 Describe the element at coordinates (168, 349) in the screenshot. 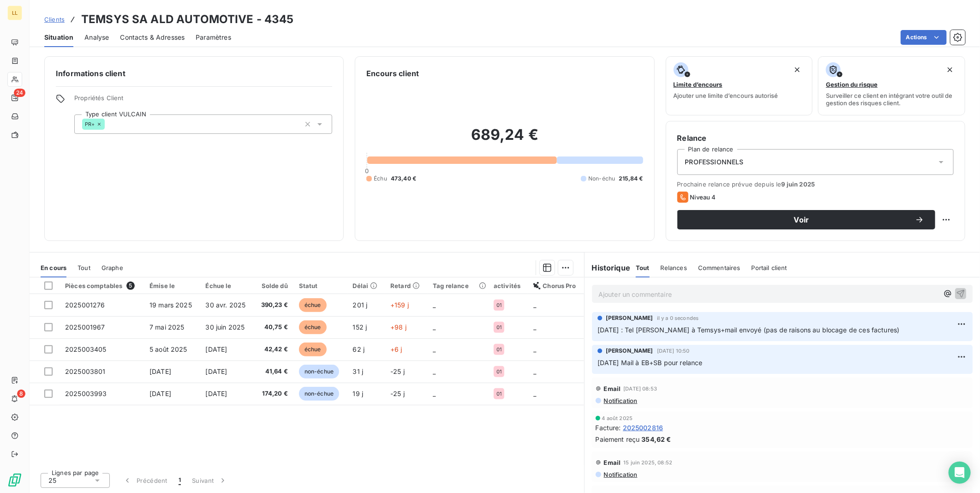

I see `span: 5 août 2025` at that location.